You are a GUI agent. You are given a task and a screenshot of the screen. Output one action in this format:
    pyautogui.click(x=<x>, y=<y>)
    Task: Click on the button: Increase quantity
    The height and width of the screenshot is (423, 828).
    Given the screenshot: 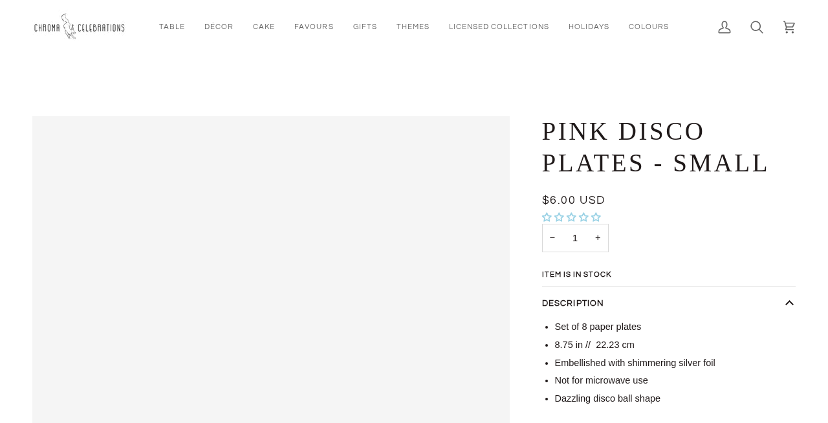 What is the action you would take?
    pyautogui.click(x=598, y=238)
    